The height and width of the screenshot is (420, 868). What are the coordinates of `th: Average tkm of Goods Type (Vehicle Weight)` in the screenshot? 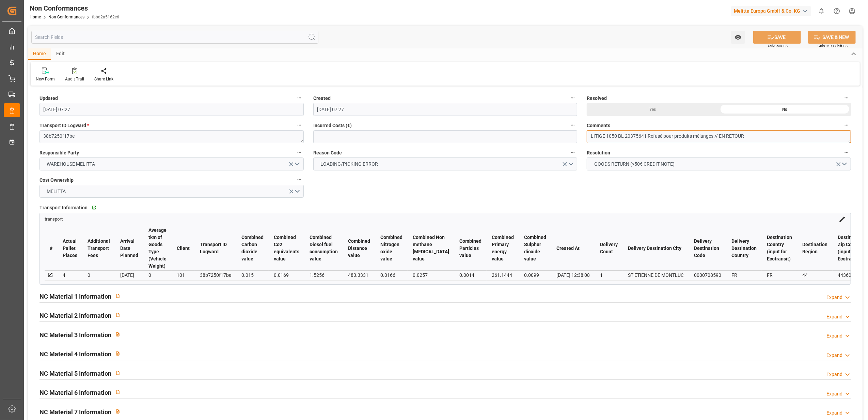 It's located at (157, 248).